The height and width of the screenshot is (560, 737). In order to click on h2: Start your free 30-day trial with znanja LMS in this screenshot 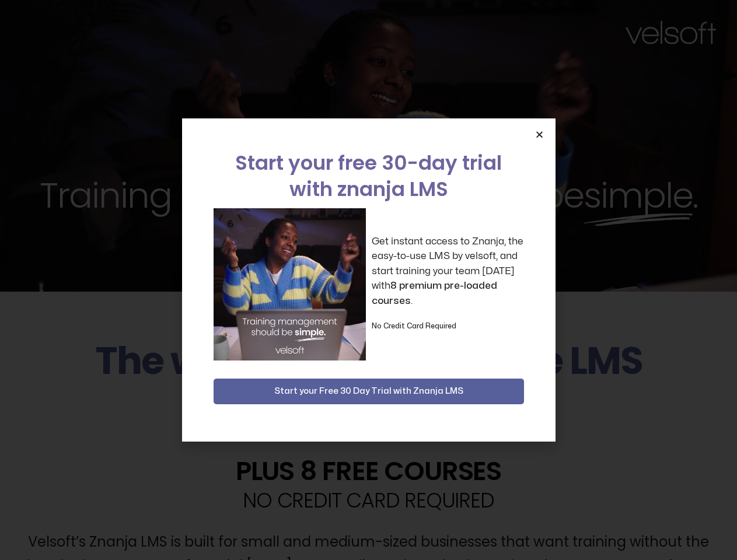, I will do `click(368, 176)`.